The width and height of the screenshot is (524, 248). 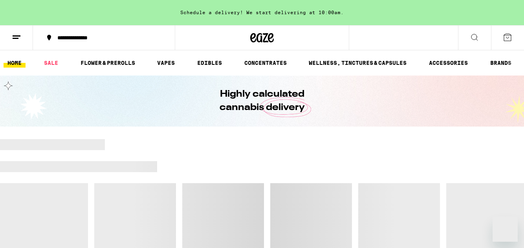 I want to click on a: BRANDS, so click(x=501, y=63).